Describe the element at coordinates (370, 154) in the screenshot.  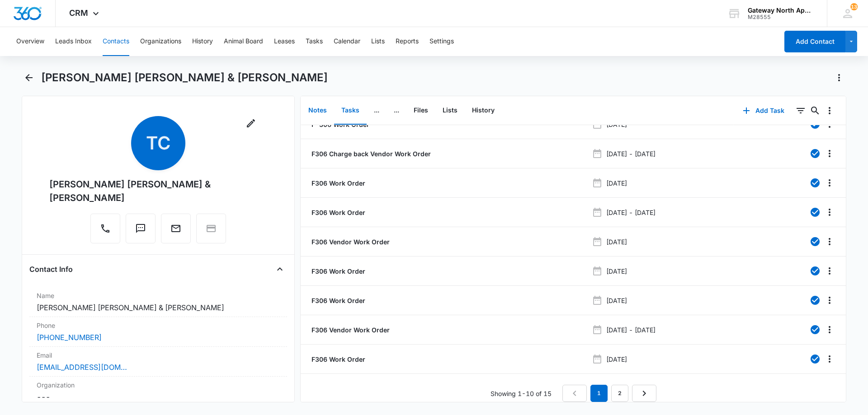
I see `p: F306 Charge back Vendor Work Order` at that location.